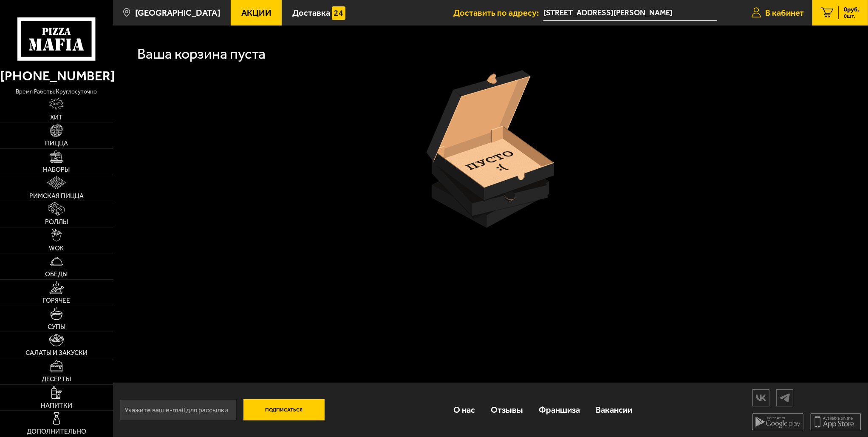 This screenshot has height=437, width=868. Describe the element at coordinates (464, 410) in the screenshot. I see `a: О нас` at that location.